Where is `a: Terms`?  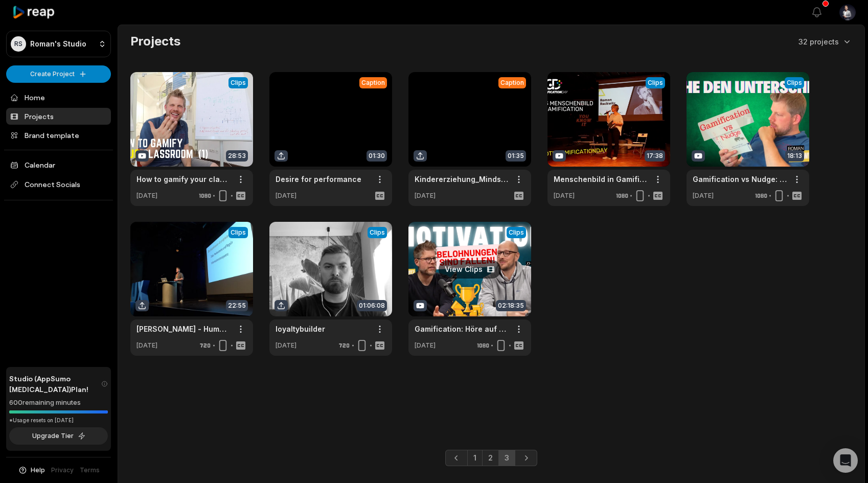
a: Terms is located at coordinates (90, 470).